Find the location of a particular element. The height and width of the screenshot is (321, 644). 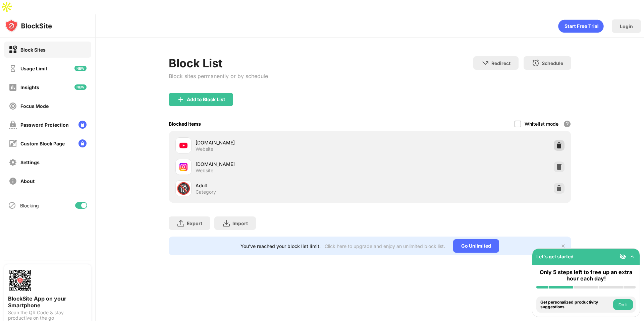

img: blocking-icon.svg is located at coordinates (12, 205).